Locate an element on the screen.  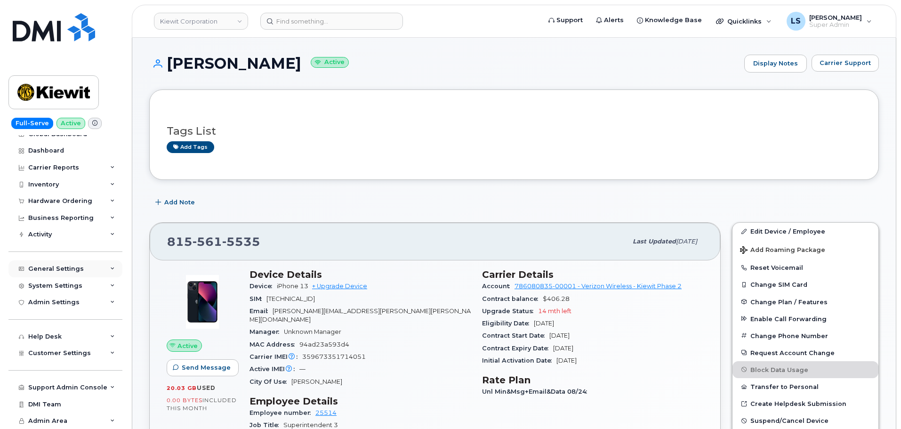
span: 14 mth left is located at coordinates (555, 311).